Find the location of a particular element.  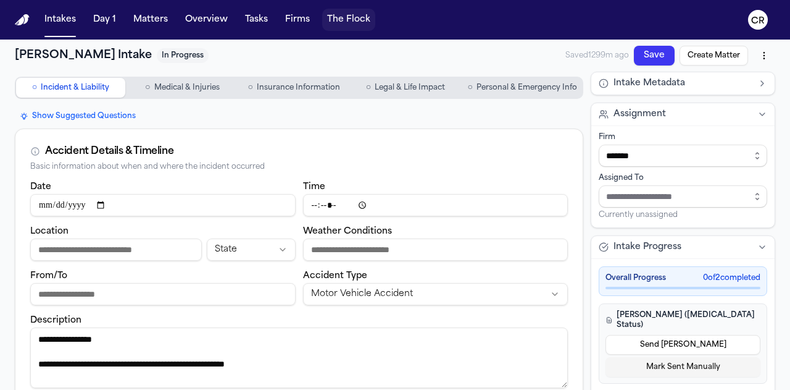

button: Go to Medical & Injuries is located at coordinates (182, 88).